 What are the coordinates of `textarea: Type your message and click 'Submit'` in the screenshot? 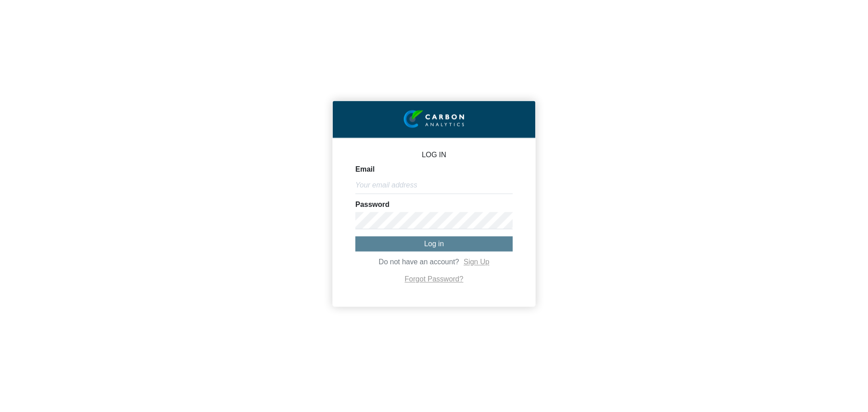 It's located at (88, 203).